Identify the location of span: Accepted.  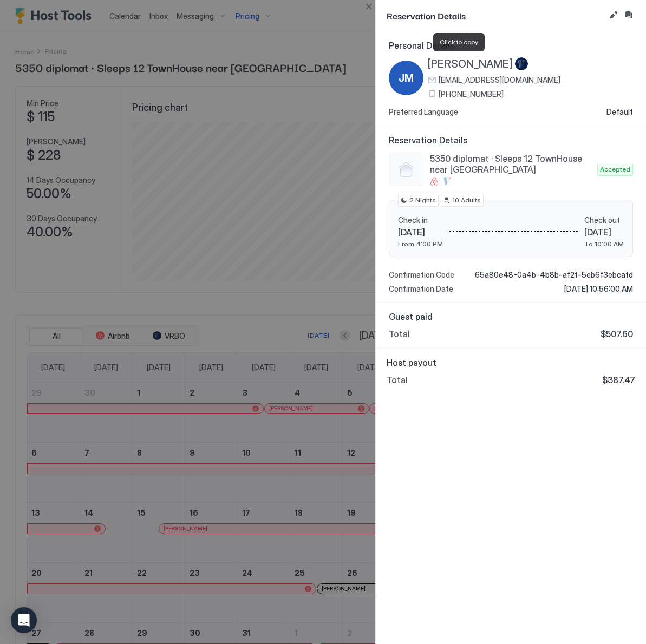
(615, 170).